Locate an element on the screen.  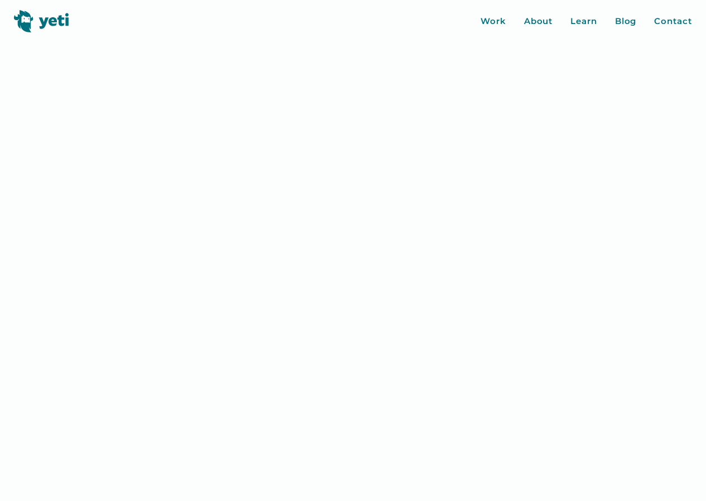
a: About is located at coordinates (539, 21).